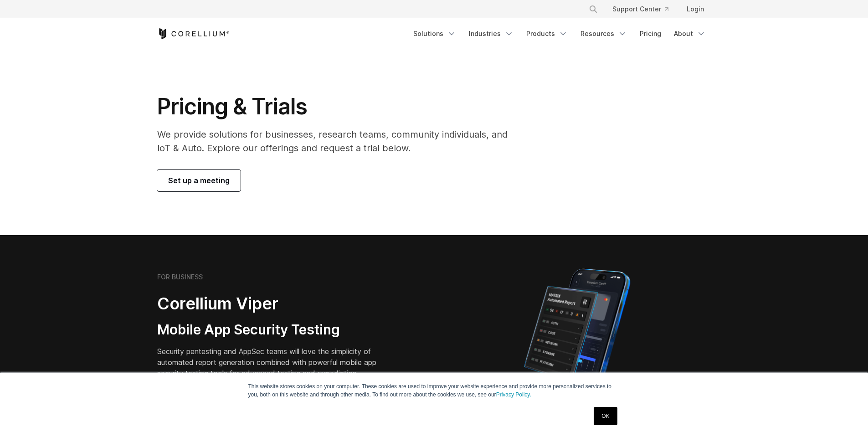 This screenshot has height=437, width=868. I want to click on a: OK, so click(606, 415).